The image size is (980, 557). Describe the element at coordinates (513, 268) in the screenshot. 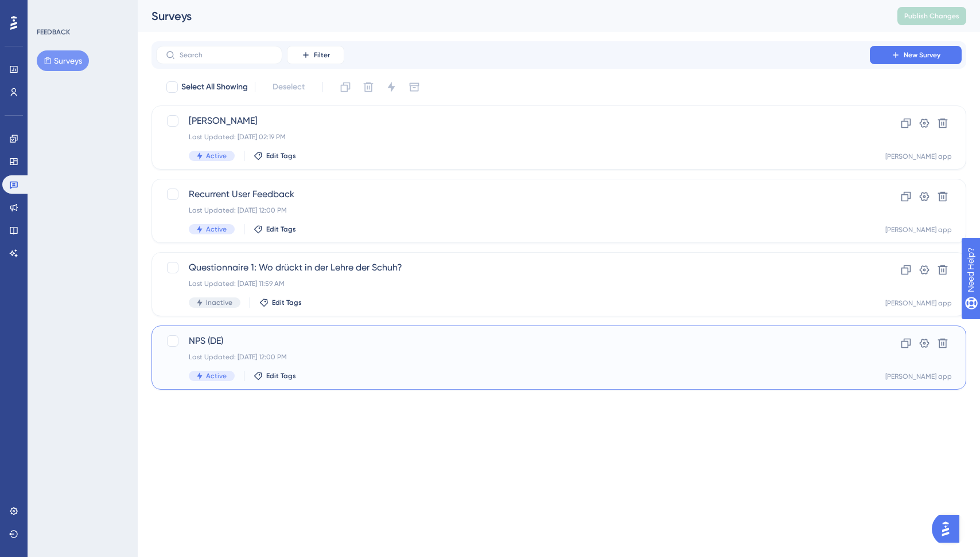

I see `span: Questionnaire 1: Wo drückt in der Lehre der Schuh?` at that location.